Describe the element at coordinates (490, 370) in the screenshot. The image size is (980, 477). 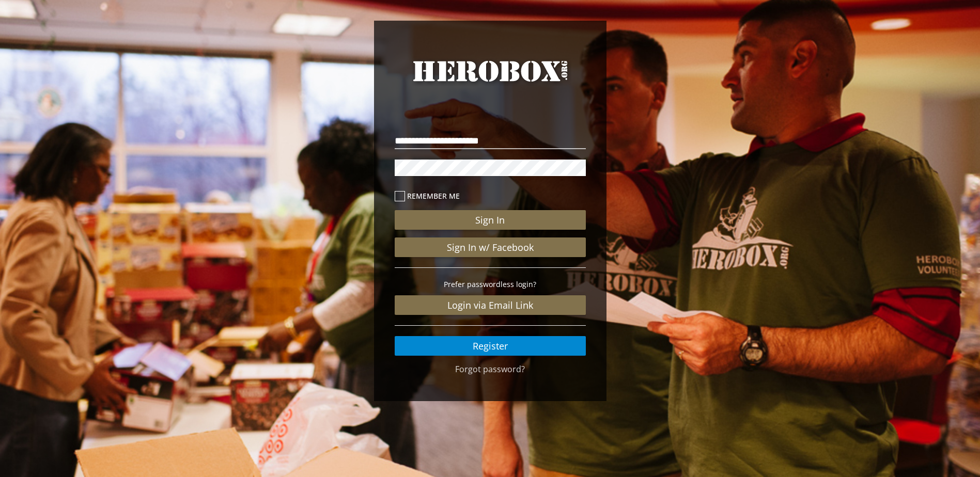
I see `a: Forgot password?` at that location.